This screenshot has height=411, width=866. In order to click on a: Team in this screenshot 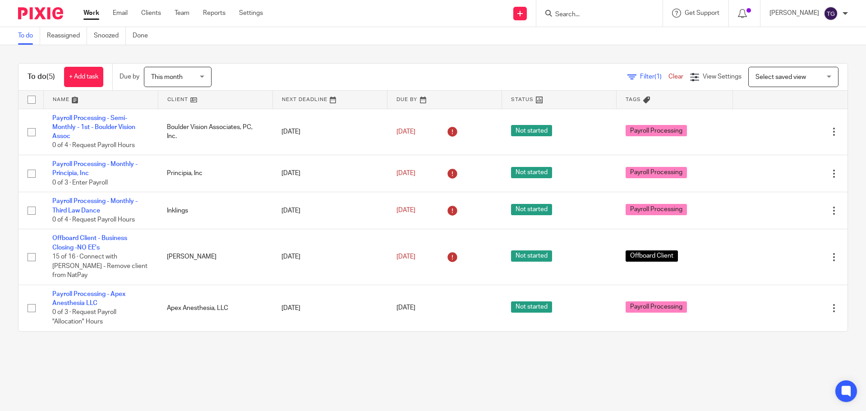, I will do `click(182, 13)`.